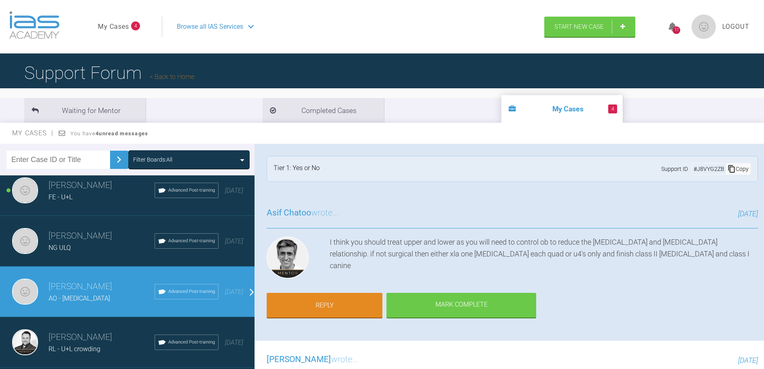 Image resolution: width=764 pixels, height=369 pixels. I want to click on img: profile.png, so click(704, 27).